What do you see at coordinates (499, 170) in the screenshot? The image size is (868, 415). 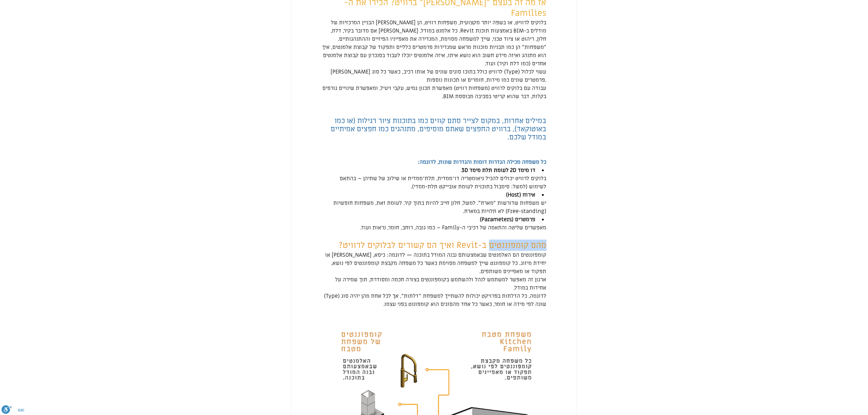 I see `span: דו מימד 2D לעומת תלת מימד 3D` at bounding box center [499, 170].